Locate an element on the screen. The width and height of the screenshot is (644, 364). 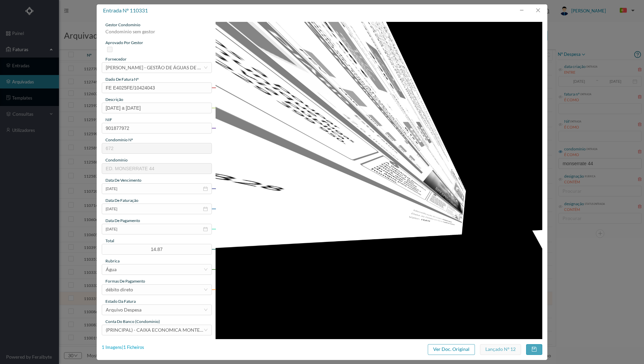
button: Ver Doc. Original is located at coordinates (451, 350).